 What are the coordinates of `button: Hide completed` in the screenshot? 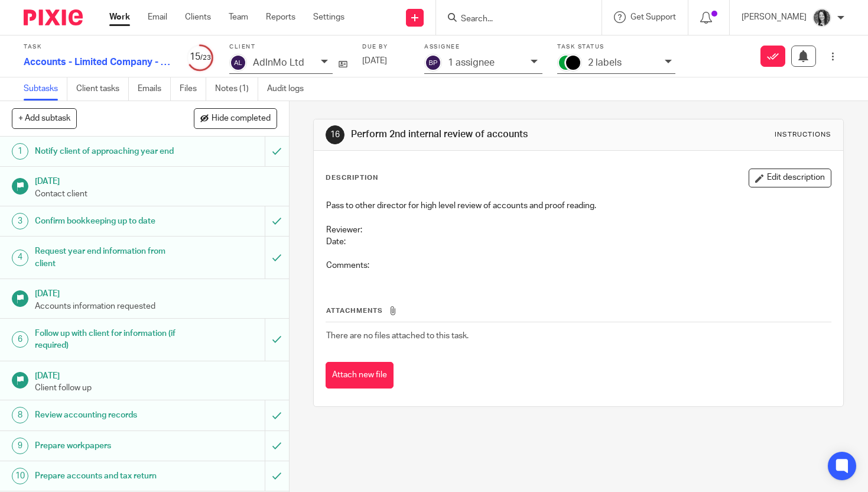 It's located at (235, 118).